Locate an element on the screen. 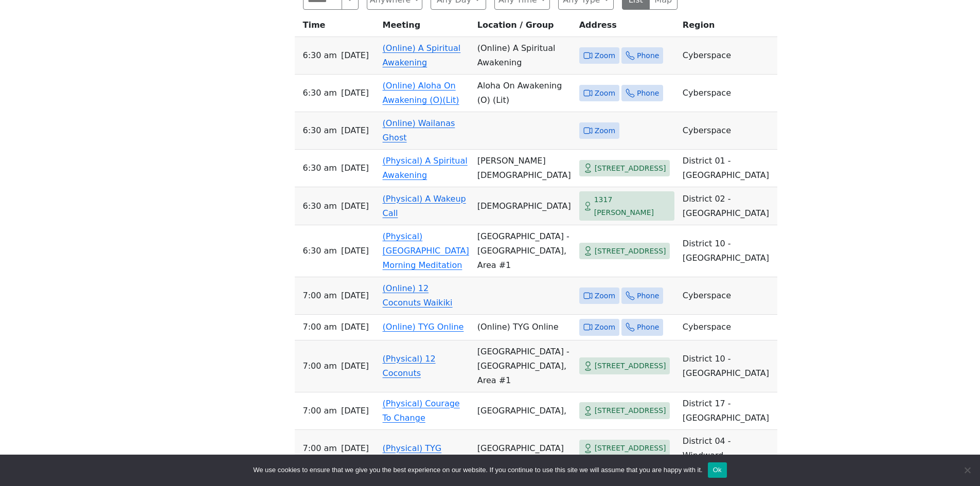  th: Address is located at coordinates (627, 27).